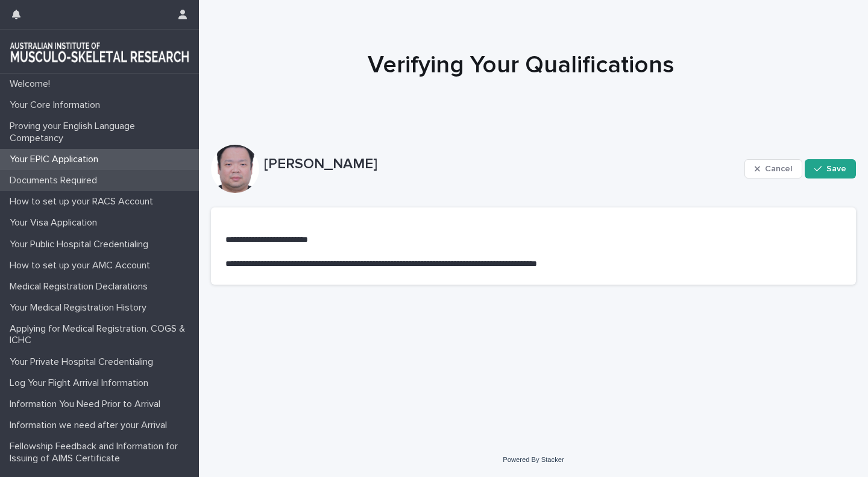 The width and height of the screenshot is (868, 477). What do you see at coordinates (102, 335) in the screenshot?
I see `p: Applying for Medical Registration. COGS & ICHC` at bounding box center [102, 335].